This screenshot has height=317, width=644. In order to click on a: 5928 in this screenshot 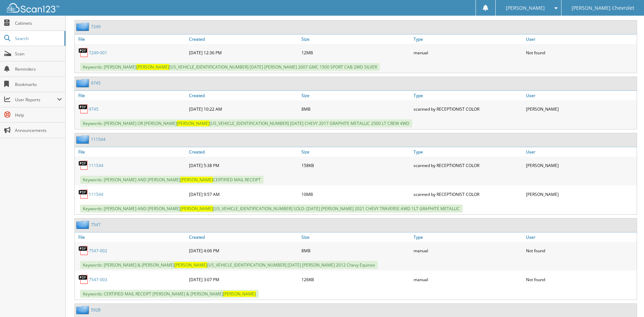, I will do `click(95, 310)`.